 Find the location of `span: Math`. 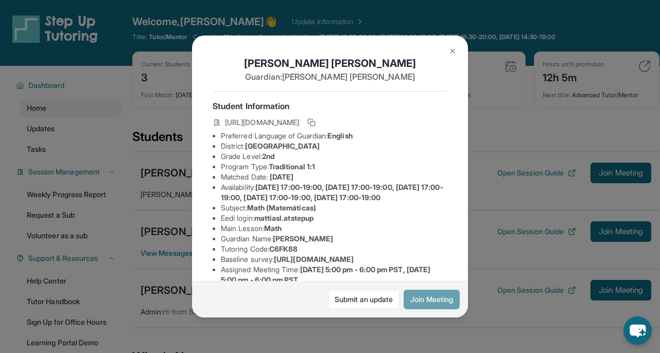

span: Math is located at coordinates (273, 228).